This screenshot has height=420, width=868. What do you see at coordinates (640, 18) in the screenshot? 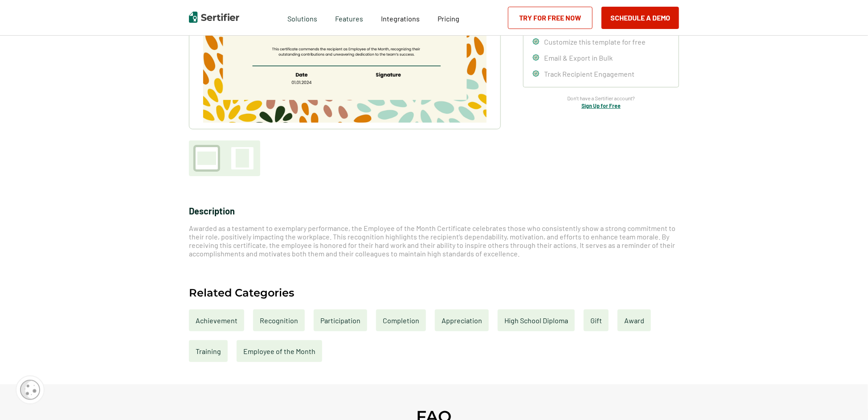
I see `button: Schedule a Demo` at bounding box center [640, 18].